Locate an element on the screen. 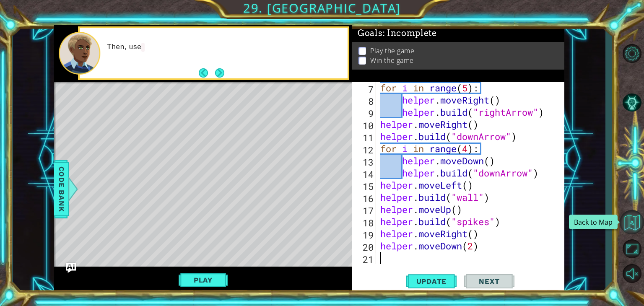 Image resolution: width=644 pixels, height=306 pixels. span: Code Bank is located at coordinates (61, 189).